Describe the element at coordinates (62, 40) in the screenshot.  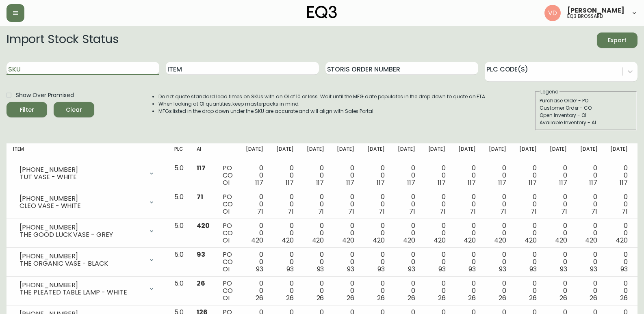
I see `h2: Import Stock Status` at that location.